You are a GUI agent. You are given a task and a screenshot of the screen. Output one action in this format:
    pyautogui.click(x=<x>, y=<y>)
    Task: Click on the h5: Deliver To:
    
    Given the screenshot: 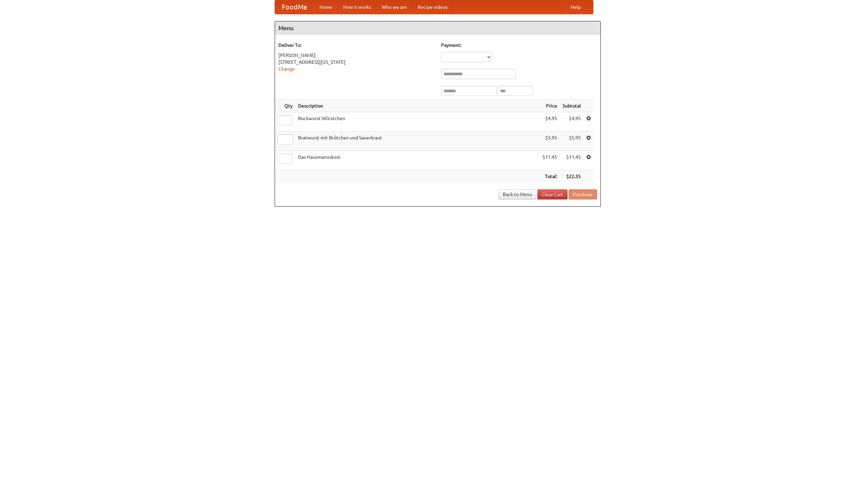 What is the action you would take?
    pyautogui.click(x=357, y=45)
    